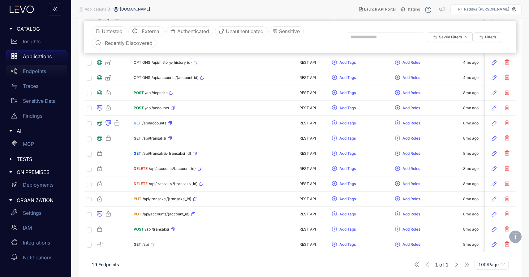 The height and width of the screenshot is (277, 529). What do you see at coordinates (38, 185) in the screenshot?
I see `p: Deployments` at bounding box center [38, 185].